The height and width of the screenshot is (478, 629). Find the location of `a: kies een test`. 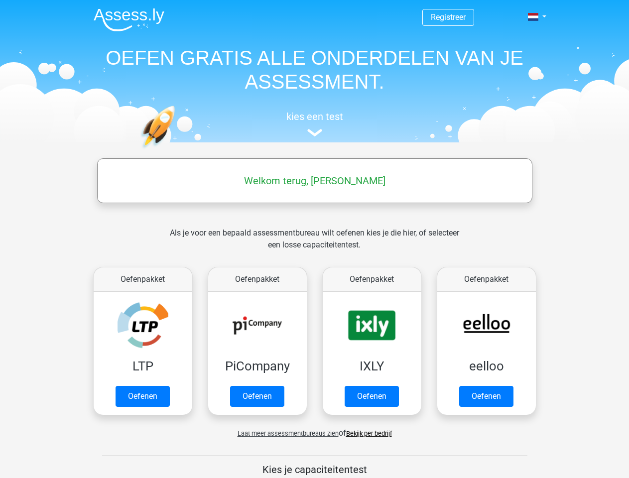

a: kies een test is located at coordinates (315, 123).